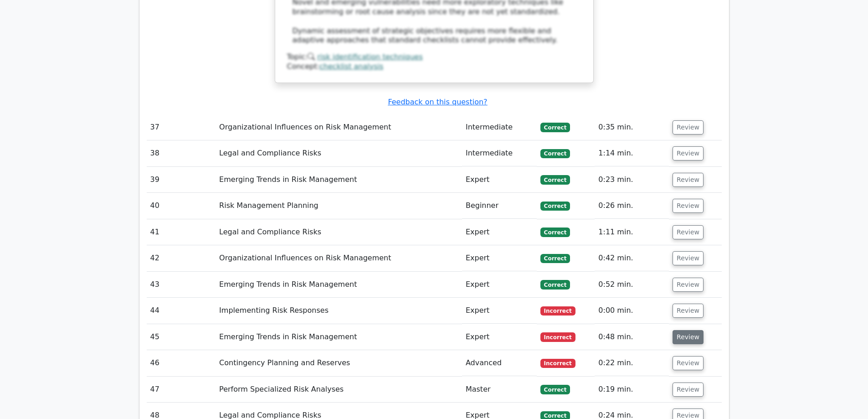 The width and height of the screenshot is (868, 419). I want to click on td: Contingency Planning and Reserves, so click(338, 363).